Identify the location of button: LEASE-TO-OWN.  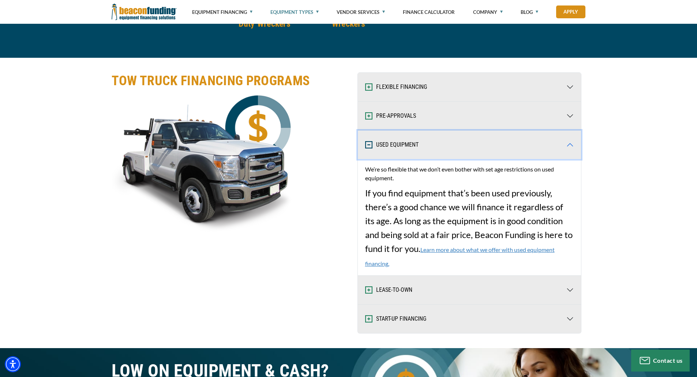
(469, 290).